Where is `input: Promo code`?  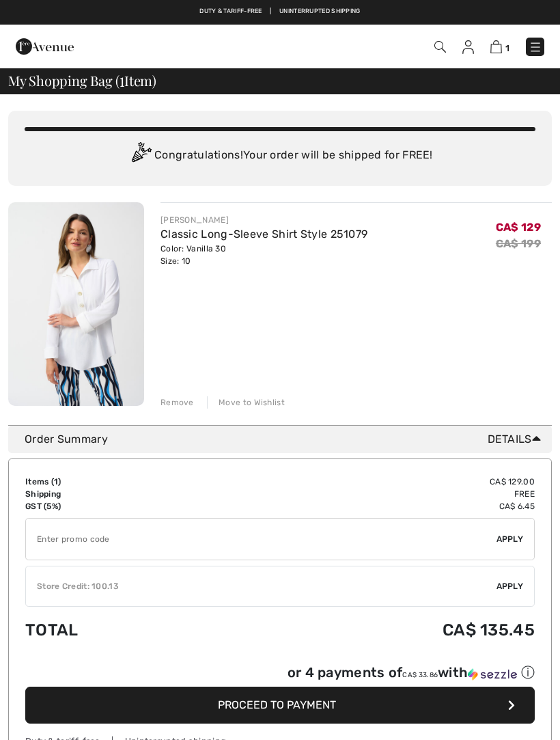 input: Promo code is located at coordinates (261, 539).